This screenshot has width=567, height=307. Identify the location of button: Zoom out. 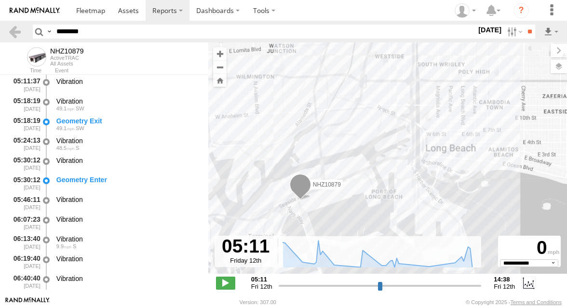
(220, 67).